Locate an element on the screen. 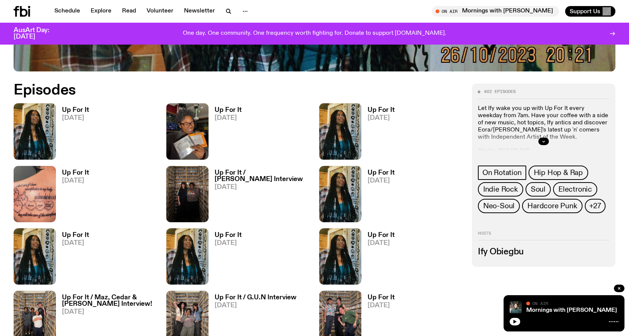 This screenshot has width=629, height=336. button: Support Us is located at coordinates (590, 11).